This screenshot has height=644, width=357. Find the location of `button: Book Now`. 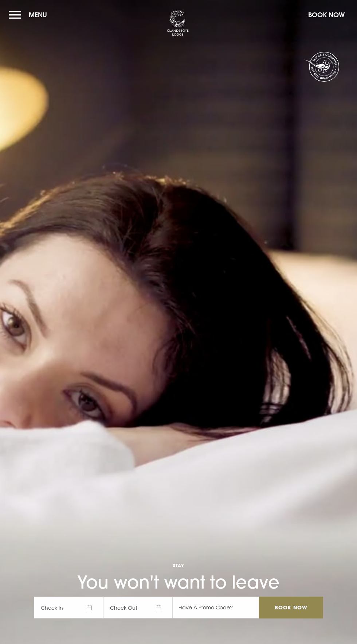

button: Book Now is located at coordinates (327, 14).